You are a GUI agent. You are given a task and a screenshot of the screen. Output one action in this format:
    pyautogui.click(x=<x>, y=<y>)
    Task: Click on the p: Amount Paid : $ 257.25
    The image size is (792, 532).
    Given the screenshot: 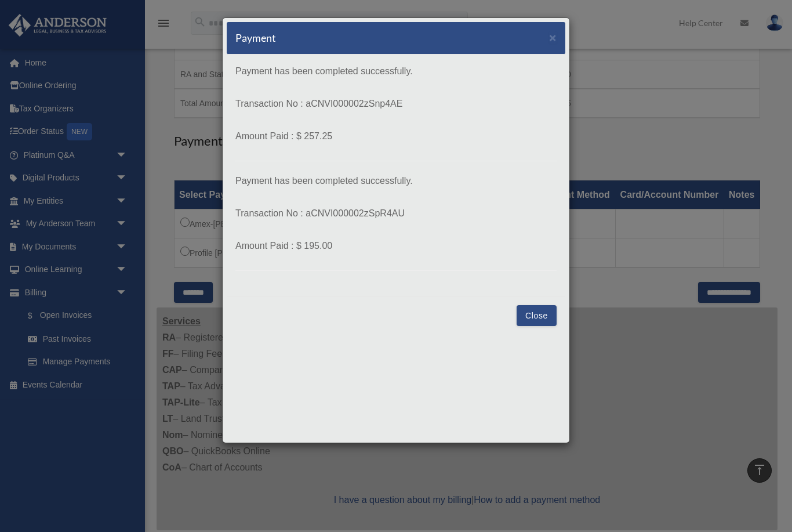 What is the action you would take?
    pyautogui.click(x=396, y=136)
    